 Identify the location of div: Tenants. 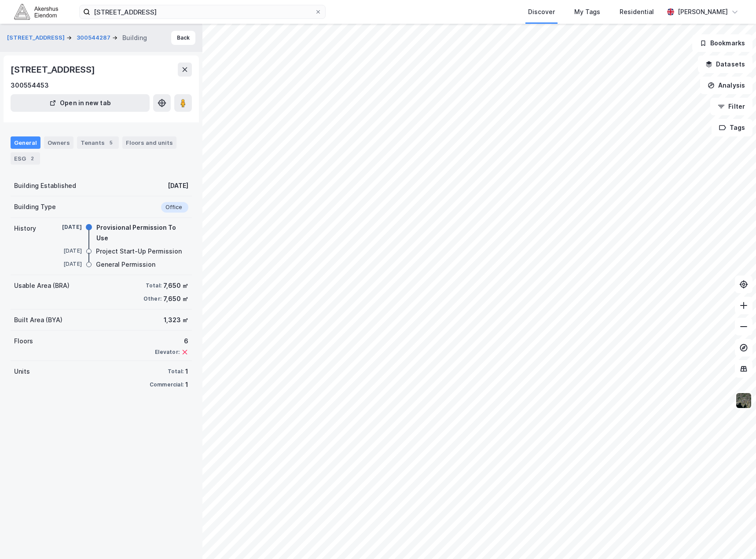
(97, 143).